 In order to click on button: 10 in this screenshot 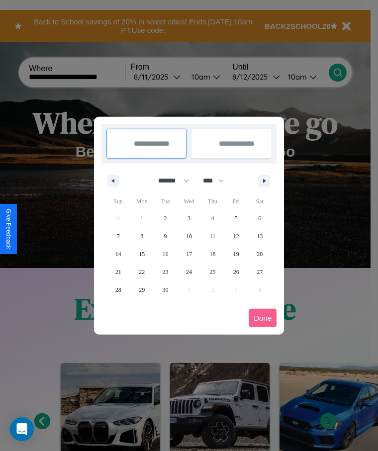, I will do `click(188, 236)`.